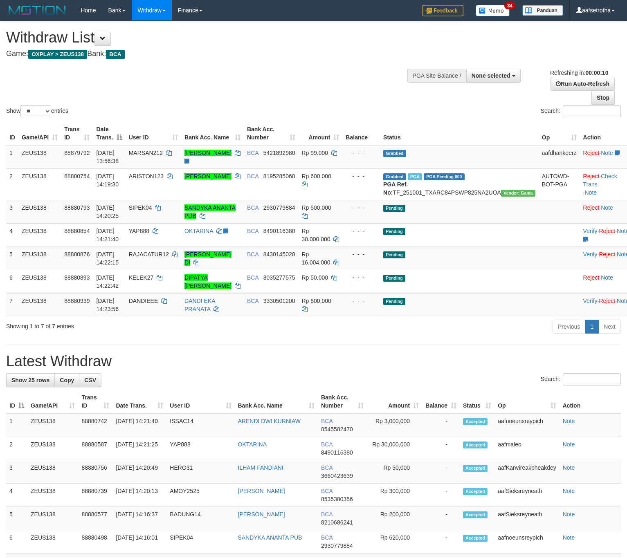 This screenshot has height=558, width=627. What do you see at coordinates (40, 133) in the screenshot?
I see `th: Game/API: activate to sort column ascending` at bounding box center [40, 133].